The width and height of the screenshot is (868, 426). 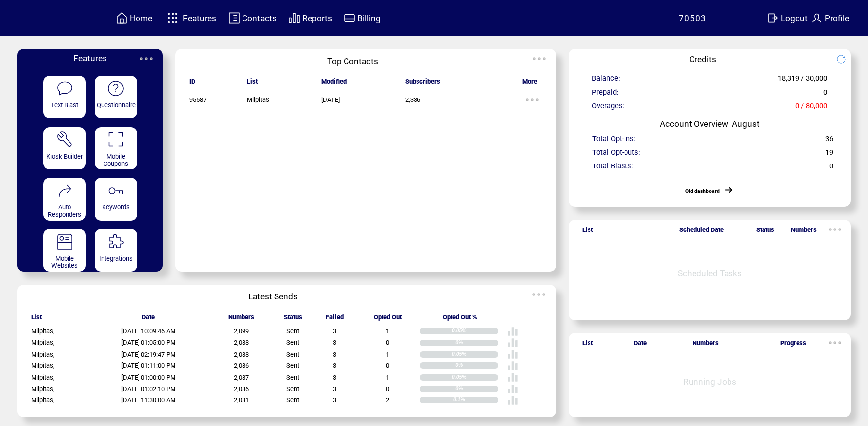 I want to click on img: profile.svg, so click(x=816, y=18).